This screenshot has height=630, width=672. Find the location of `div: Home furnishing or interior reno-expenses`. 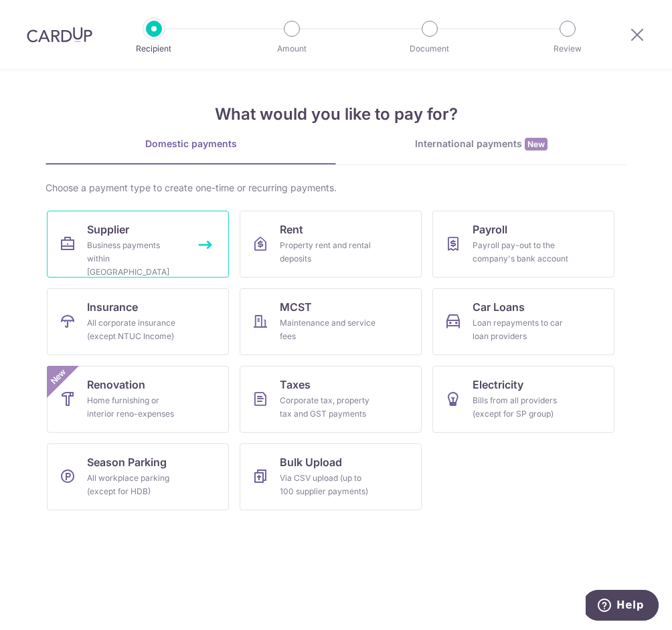

div: Home furnishing or interior reno-expenses is located at coordinates (135, 407).